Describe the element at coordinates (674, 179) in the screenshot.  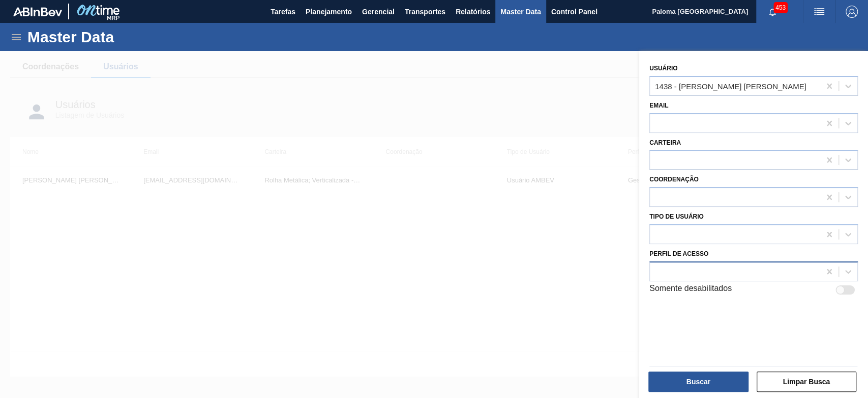
I see `label: Coordenação` at that location.